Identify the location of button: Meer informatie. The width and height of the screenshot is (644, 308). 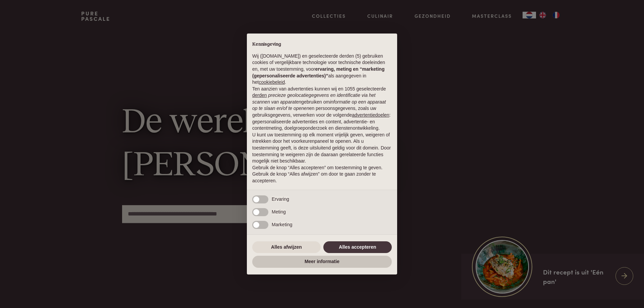
(322, 261).